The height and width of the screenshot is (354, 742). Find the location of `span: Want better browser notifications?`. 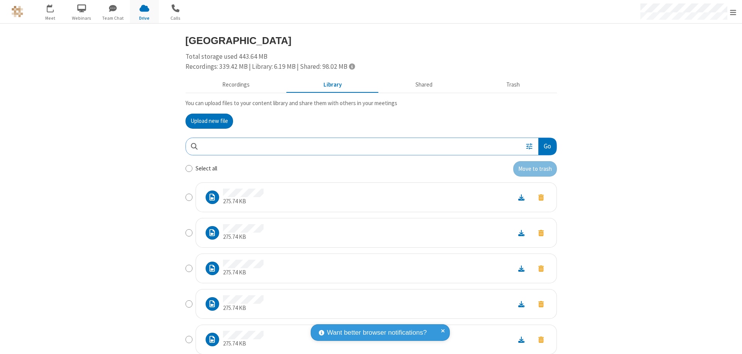

span: Want better browser notifications? is located at coordinates (377, 333).